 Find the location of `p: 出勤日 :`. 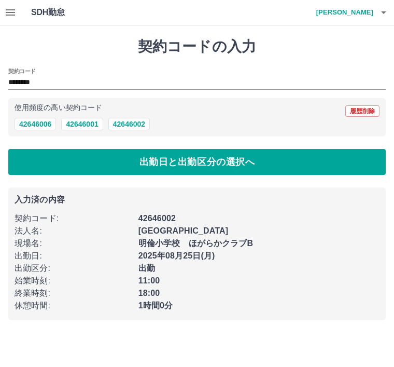

p: 出勤日 : is located at coordinates (73, 256).